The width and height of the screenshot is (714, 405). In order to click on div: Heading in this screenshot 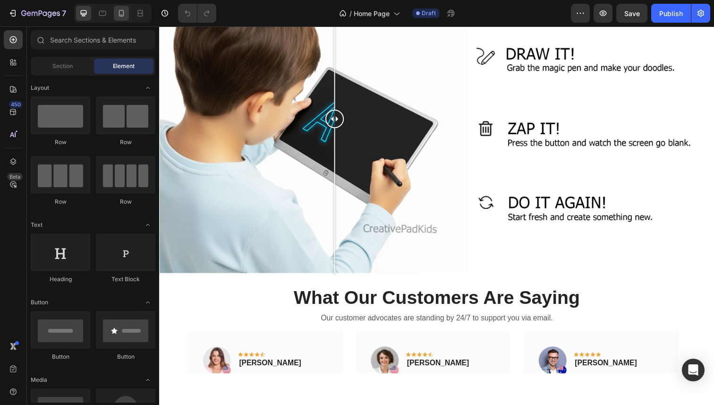, I will do `click(60, 279)`.